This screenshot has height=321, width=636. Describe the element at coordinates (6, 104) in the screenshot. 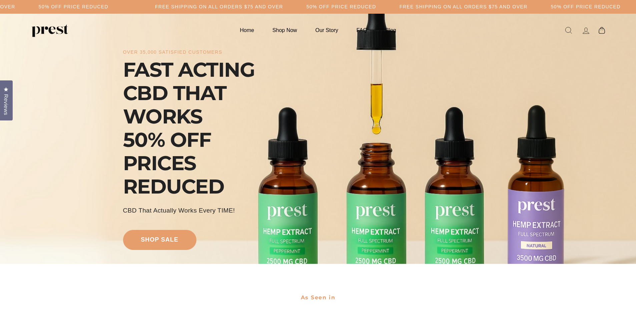

I see `span: Reviews` at that location.